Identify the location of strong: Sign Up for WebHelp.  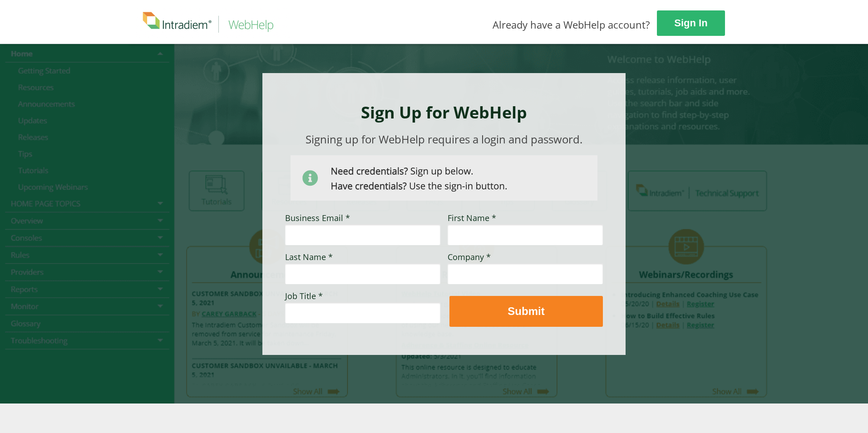
(444, 112).